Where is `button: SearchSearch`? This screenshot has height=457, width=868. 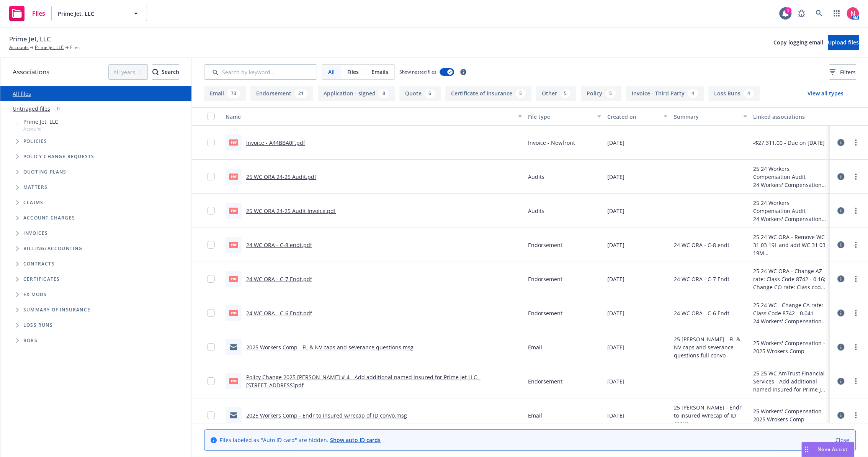 button: SearchSearch is located at coordinates (166, 72).